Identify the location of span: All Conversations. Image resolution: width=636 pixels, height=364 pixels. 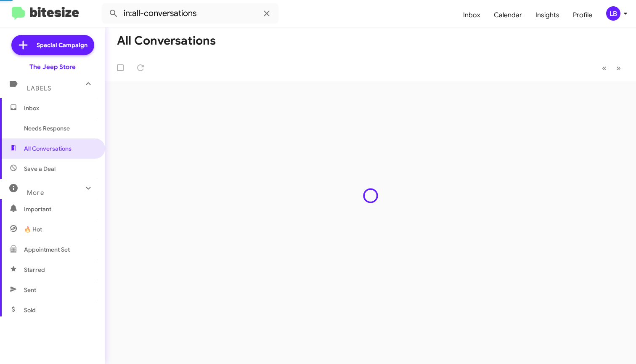
(47, 148).